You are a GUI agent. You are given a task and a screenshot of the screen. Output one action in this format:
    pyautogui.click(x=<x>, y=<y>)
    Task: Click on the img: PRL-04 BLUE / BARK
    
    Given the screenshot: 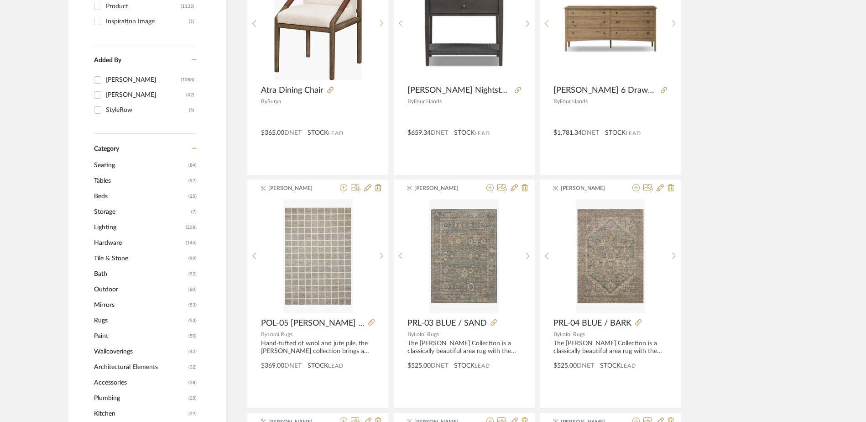 What is the action you would take?
    pyautogui.click(x=610, y=256)
    